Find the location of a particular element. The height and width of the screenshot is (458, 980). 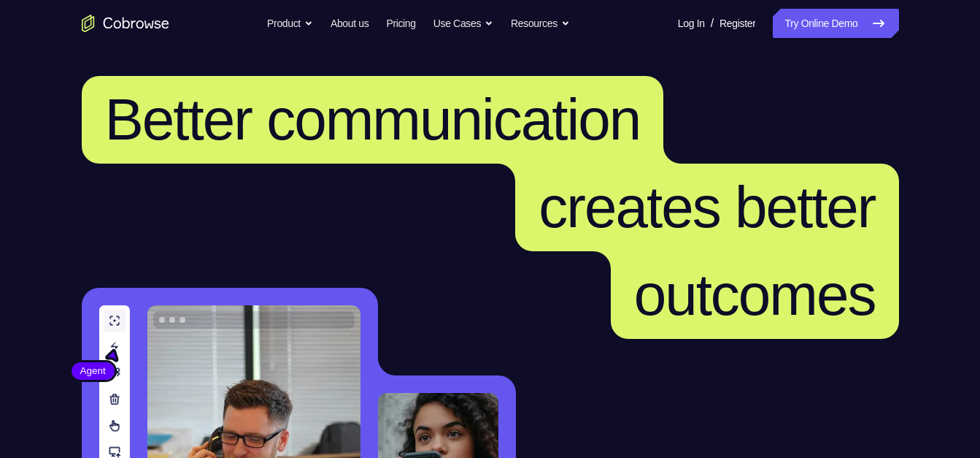

a: Register is located at coordinates (737, 23).